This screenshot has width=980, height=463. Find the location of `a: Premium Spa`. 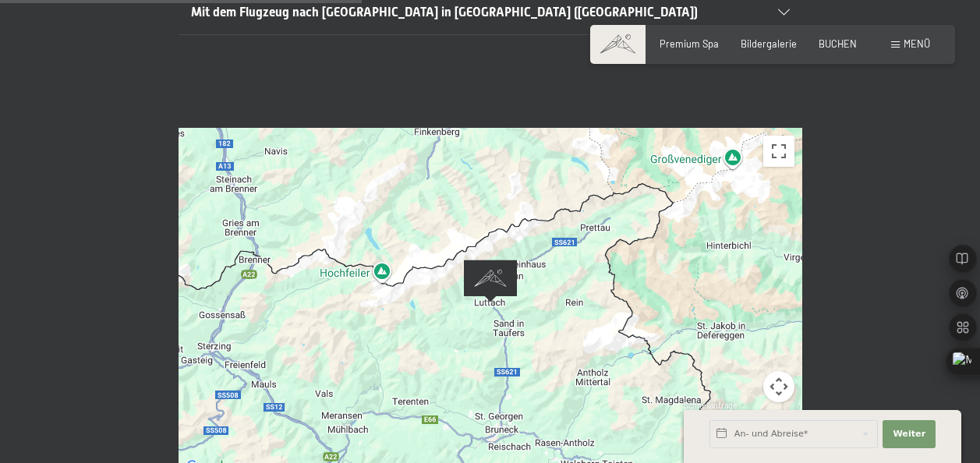

a: Premium Spa is located at coordinates (689, 44).